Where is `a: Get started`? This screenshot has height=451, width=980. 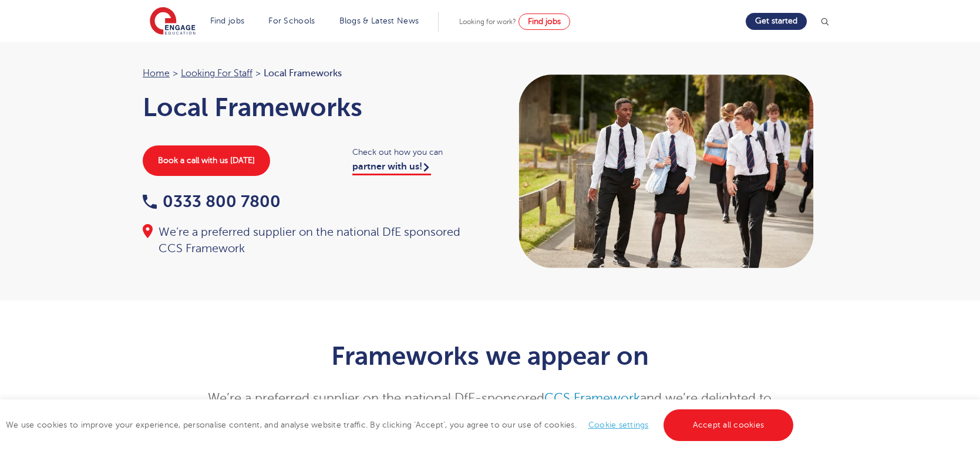
a: Get started is located at coordinates (776, 21).